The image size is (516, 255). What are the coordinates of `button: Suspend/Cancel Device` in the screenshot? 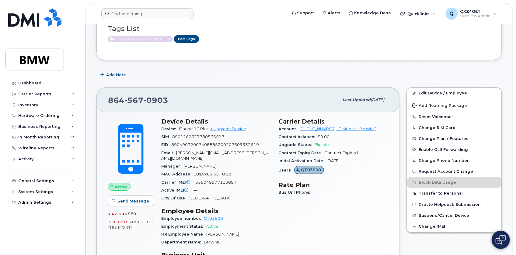 It's located at (454, 216).